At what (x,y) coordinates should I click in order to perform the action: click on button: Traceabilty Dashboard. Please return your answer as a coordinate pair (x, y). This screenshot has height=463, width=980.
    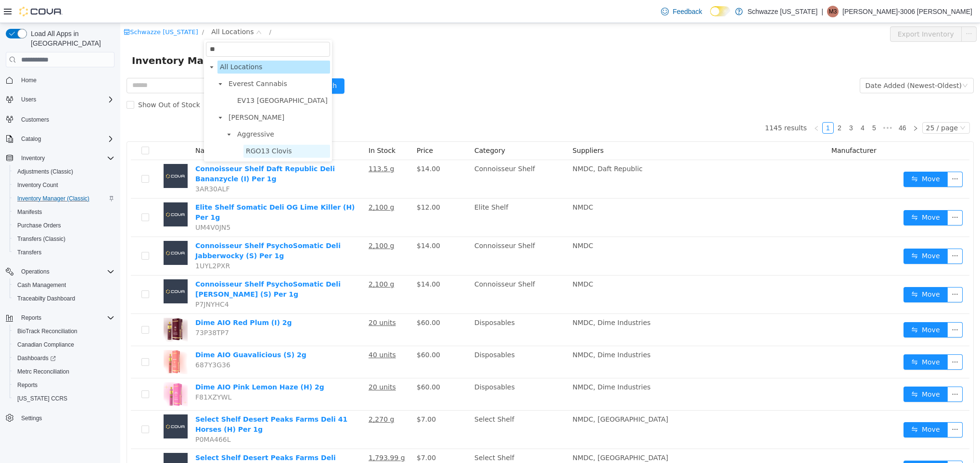
    Looking at the image, I should click on (64, 299).